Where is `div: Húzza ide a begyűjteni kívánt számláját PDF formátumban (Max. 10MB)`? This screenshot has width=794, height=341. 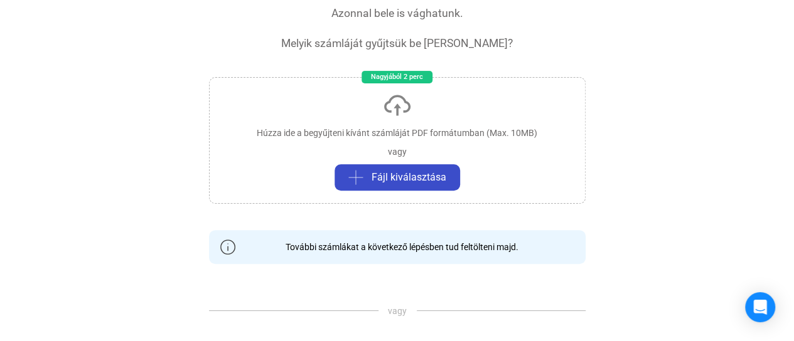 div: Húzza ide a begyűjteni kívánt számláját PDF formátumban (Max. 10MB) is located at coordinates (397, 133).